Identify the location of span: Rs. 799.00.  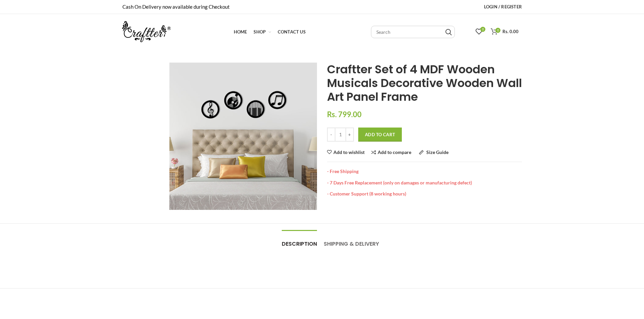
(344, 114).